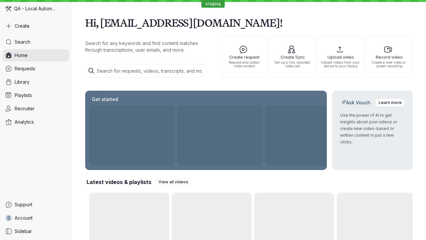 This screenshot has height=240, width=426. Describe the element at coordinates (36, 82) in the screenshot. I see `a: Library` at that location.